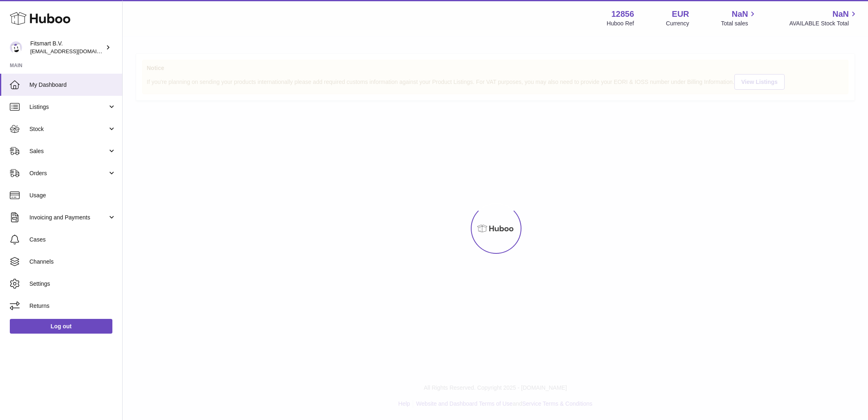 The width and height of the screenshot is (868, 420). Describe the element at coordinates (739, 23) in the screenshot. I see `span: Total sales` at that location.